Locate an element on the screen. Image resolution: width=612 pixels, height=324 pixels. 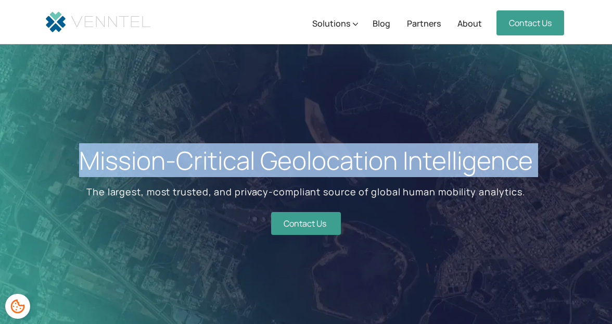
a: Blog is located at coordinates (381, 23).